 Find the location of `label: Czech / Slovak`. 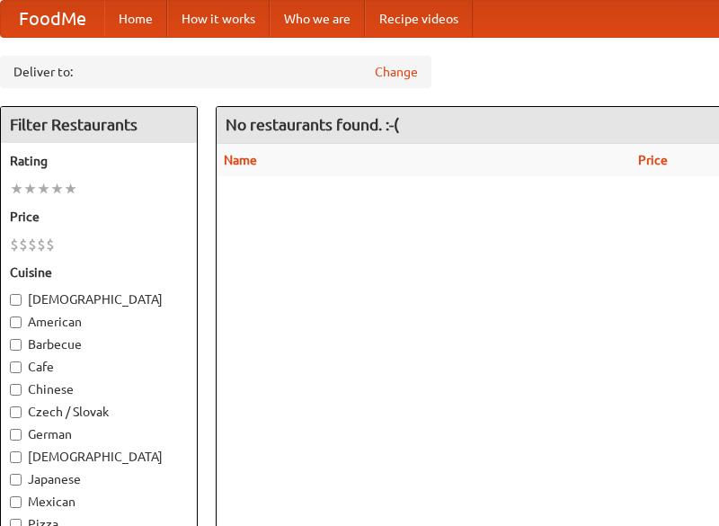

label: Czech / Slovak is located at coordinates (99, 412).